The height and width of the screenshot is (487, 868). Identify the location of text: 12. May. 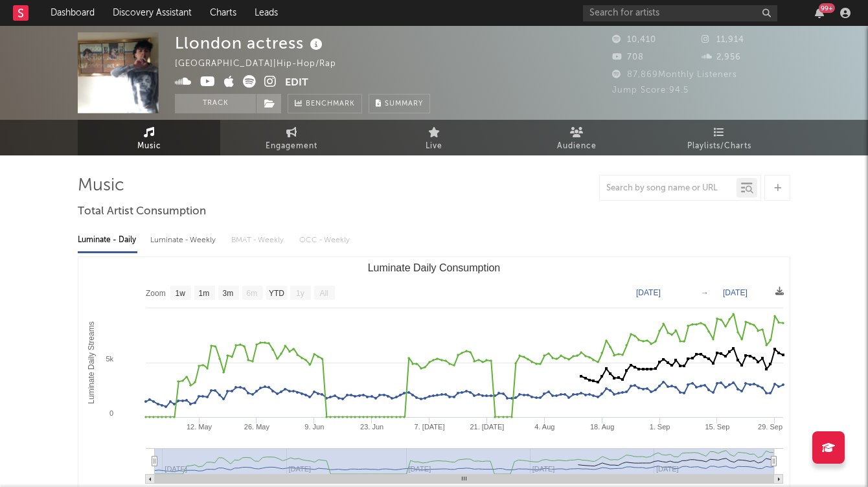
(199, 427).